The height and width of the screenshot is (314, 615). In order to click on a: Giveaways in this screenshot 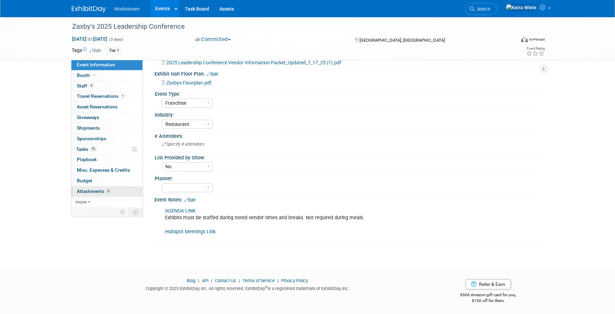, I will do `click(107, 118)`.